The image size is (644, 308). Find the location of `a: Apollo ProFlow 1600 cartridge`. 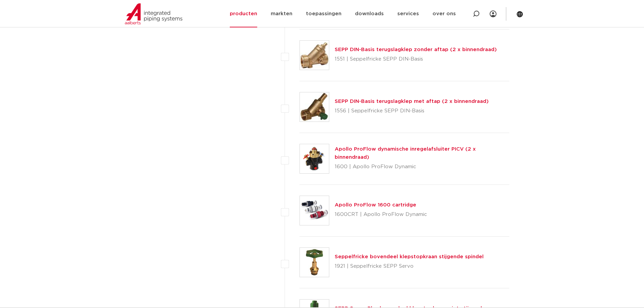

a: Apollo ProFlow 1600 cartridge is located at coordinates (375, 205).